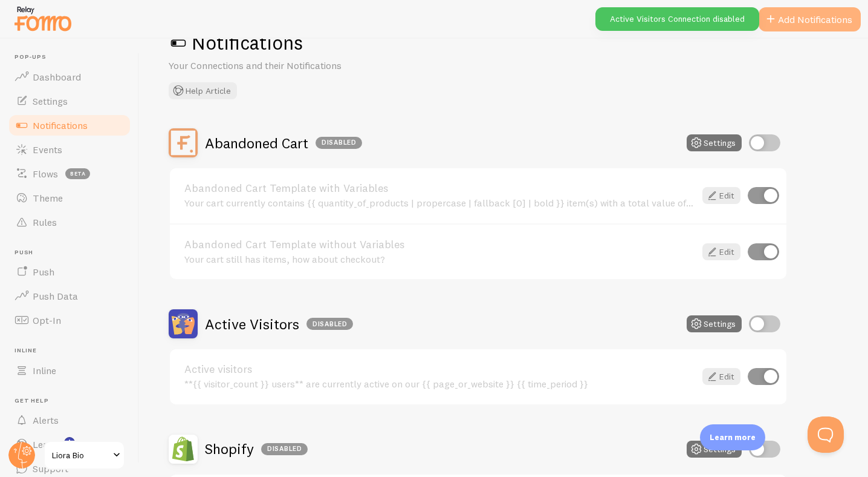  I want to click on h2: Active Visitors, so click(279, 324).